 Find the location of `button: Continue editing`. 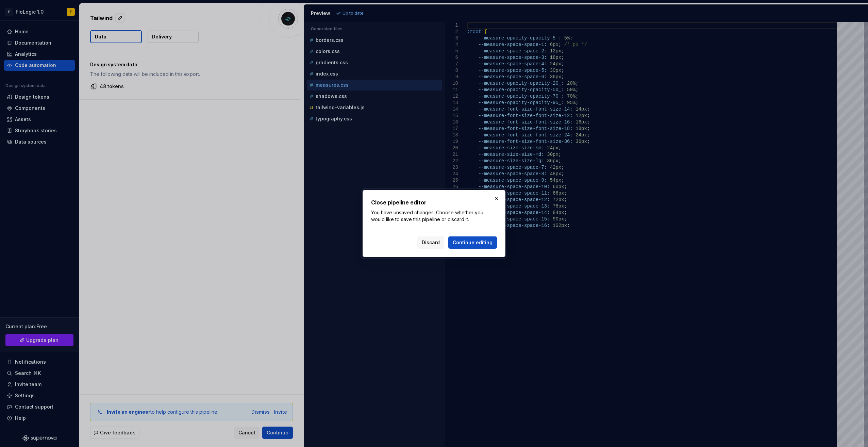

button: Continue editing is located at coordinates (472, 243).